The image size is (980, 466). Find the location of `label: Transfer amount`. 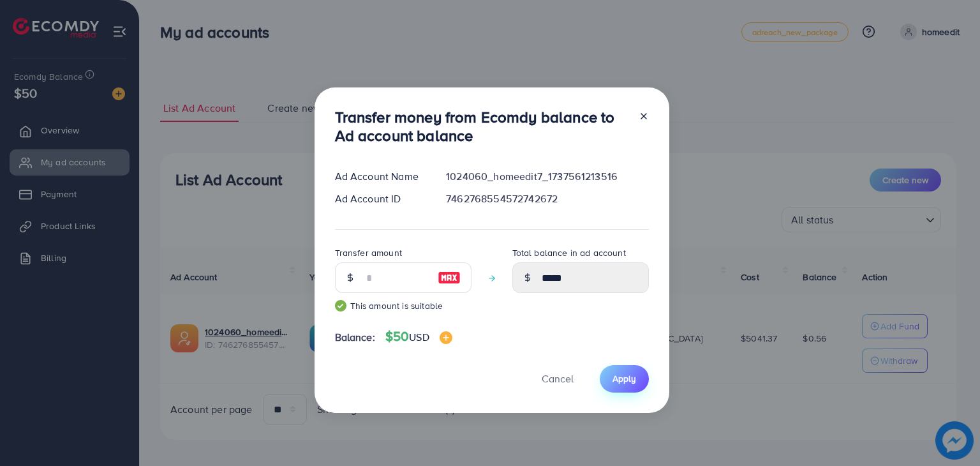

label: Transfer amount is located at coordinates (369, 253).